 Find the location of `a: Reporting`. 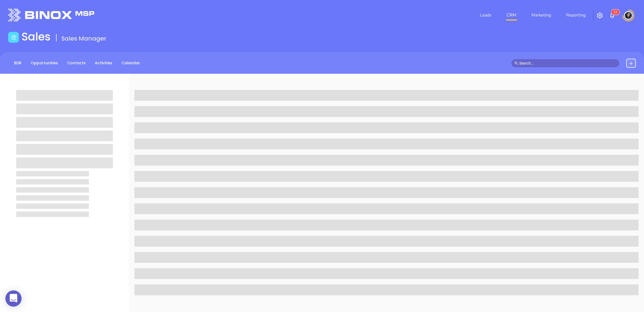

a: Reporting is located at coordinates (576, 15).